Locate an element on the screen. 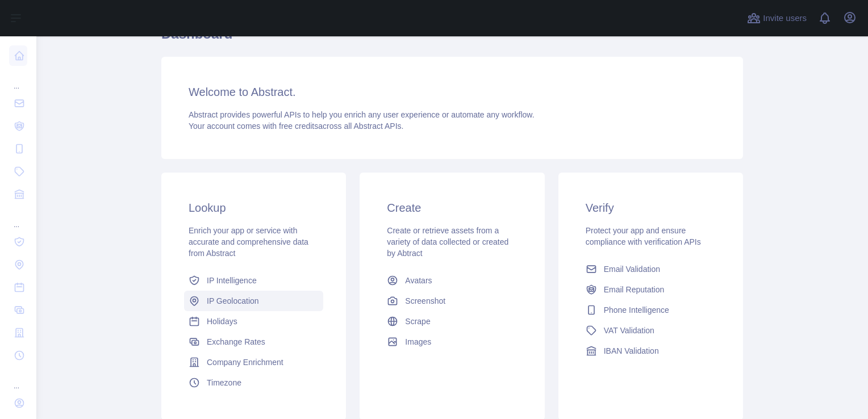 This screenshot has height=419, width=868. span: Screenshot is located at coordinates (425, 301).